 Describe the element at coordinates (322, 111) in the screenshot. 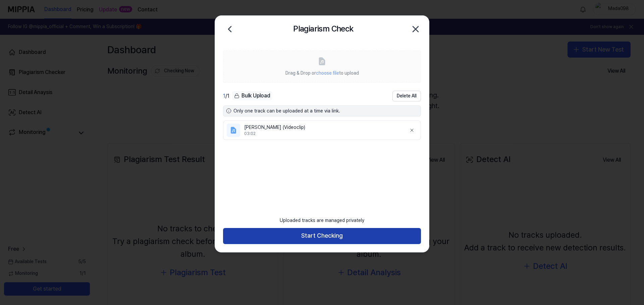

I see `div: Only one track can be uploaded at a time via link.` at that location.